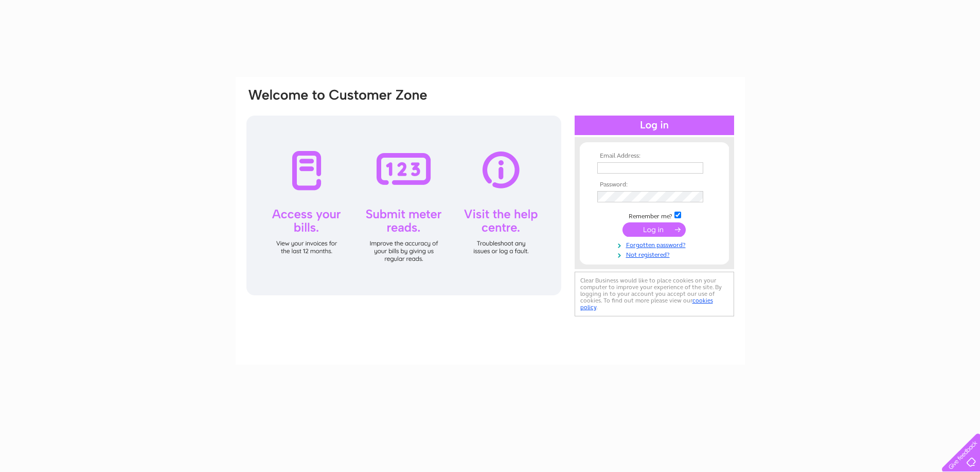 Image resolution: width=980 pixels, height=472 pixels. I want to click on div: Clear Business would like to place cookies on your computer to improve your experience of the sit..., so click(654, 294).